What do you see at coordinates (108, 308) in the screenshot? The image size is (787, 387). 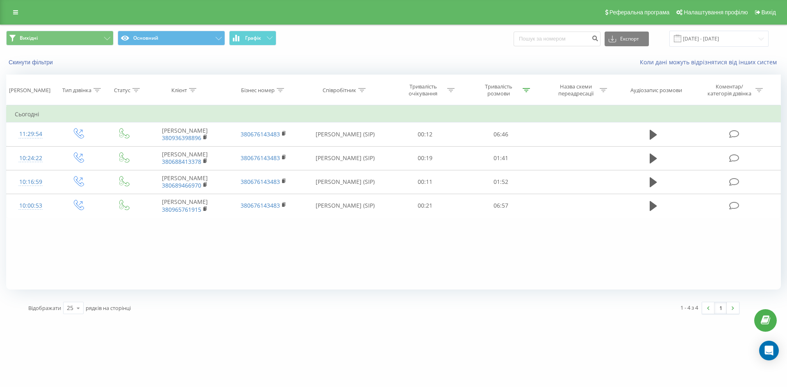 I see `span: рядків на сторінці` at bounding box center [108, 308].